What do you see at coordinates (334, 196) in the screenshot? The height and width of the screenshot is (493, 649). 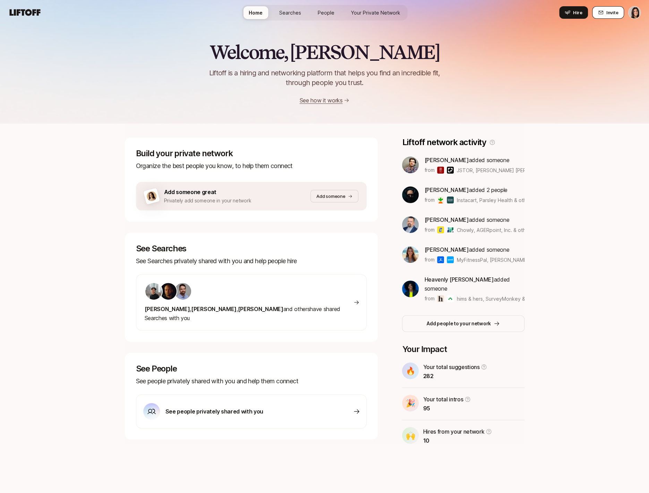 I see `button: Add someone` at bounding box center [334, 196].